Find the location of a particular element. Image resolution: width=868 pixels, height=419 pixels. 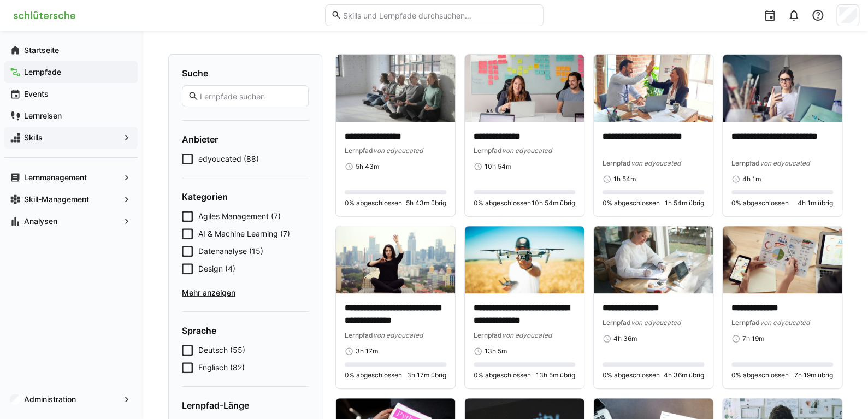

span: Englisch (82) is located at coordinates (221, 368).